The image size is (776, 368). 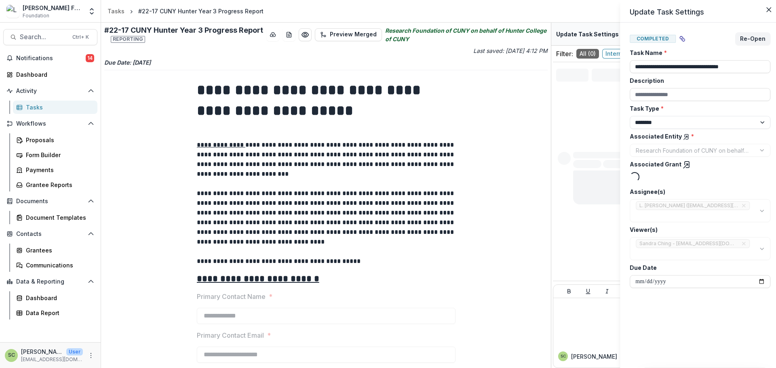 I want to click on button: Close, so click(x=769, y=10).